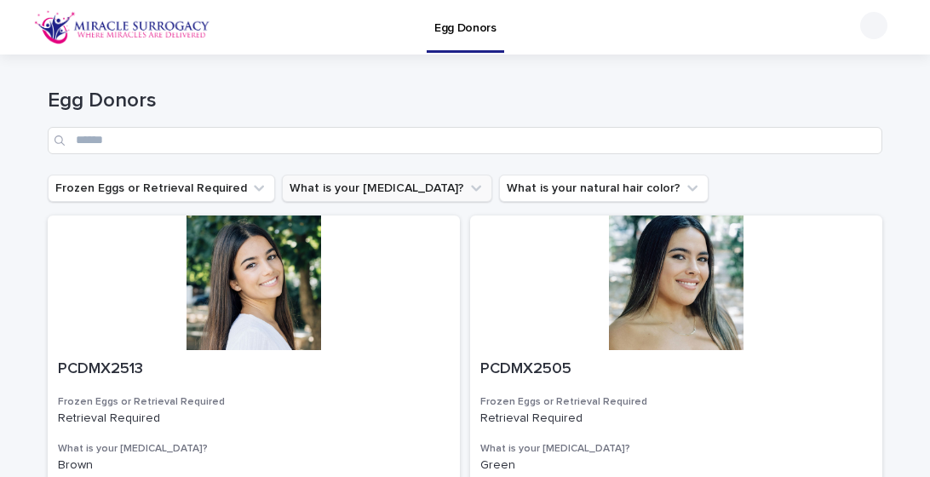  I want to click on h1: Egg Donors, so click(465, 101).